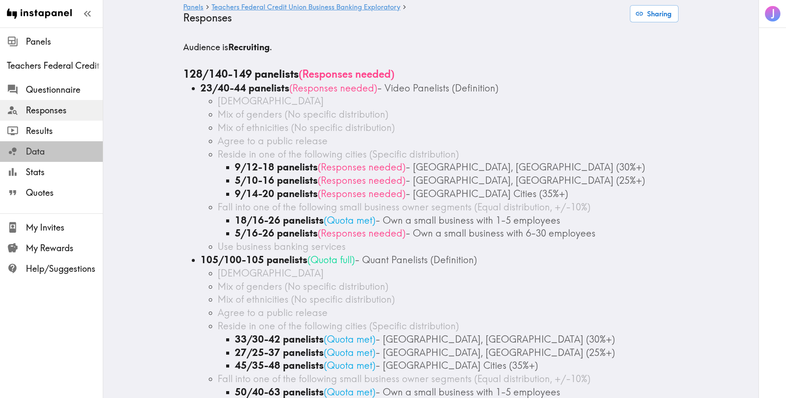  I want to click on span: Stats, so click(64, 172).